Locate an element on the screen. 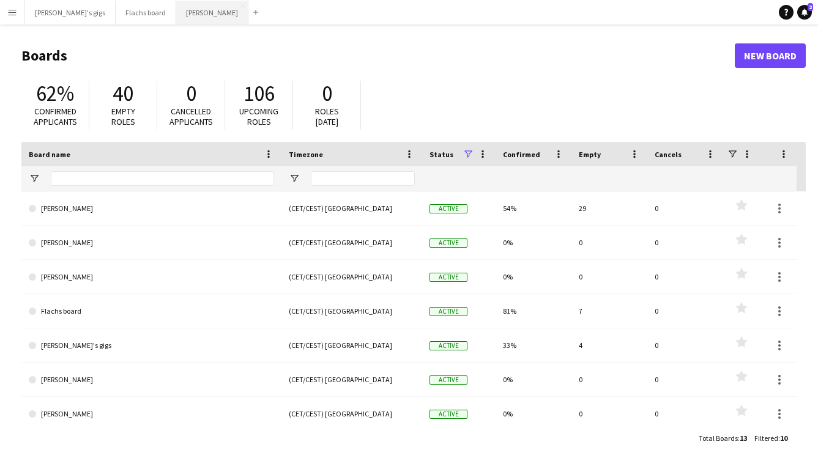  span: 13 is located at coordinates (743, 438).